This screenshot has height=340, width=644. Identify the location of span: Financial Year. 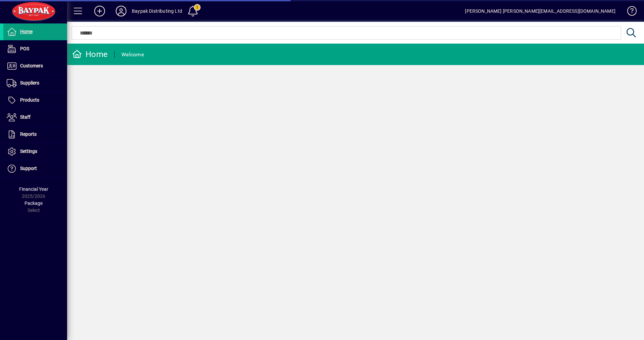
(33, 189).